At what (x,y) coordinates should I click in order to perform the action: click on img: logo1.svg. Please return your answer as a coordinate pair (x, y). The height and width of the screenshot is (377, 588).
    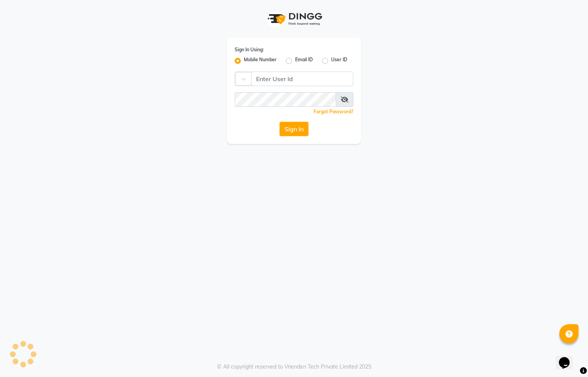
    Looking at the image, I should click on (294, 18).